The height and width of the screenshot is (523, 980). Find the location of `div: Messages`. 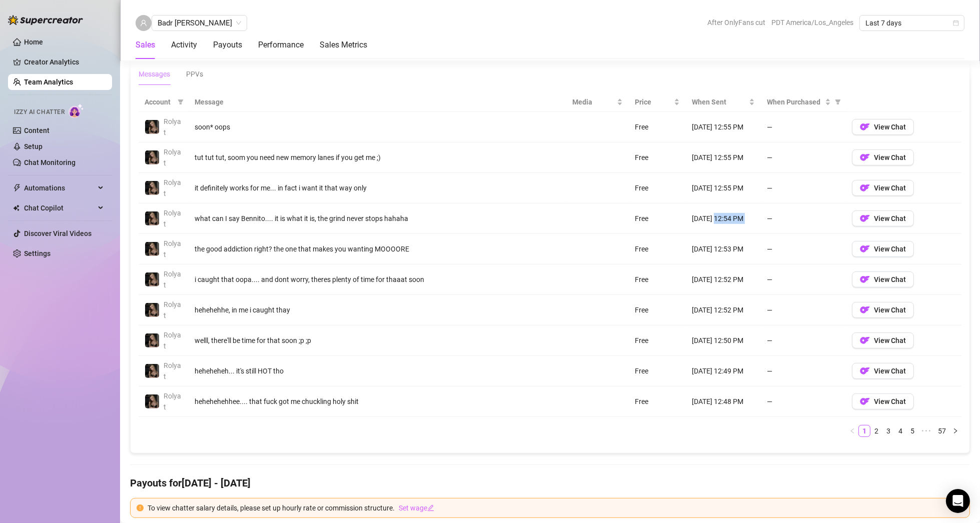

div: Messages is located at coordinates (154, 74).